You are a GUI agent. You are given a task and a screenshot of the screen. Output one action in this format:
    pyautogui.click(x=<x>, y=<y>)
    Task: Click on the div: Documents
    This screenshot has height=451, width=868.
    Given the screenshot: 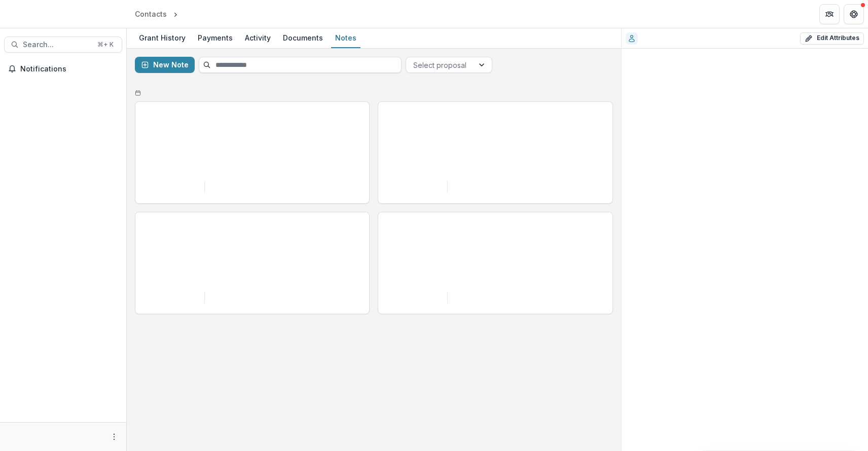 What is the action you would take?
    pyautogui.click(x=302, y=37)
    